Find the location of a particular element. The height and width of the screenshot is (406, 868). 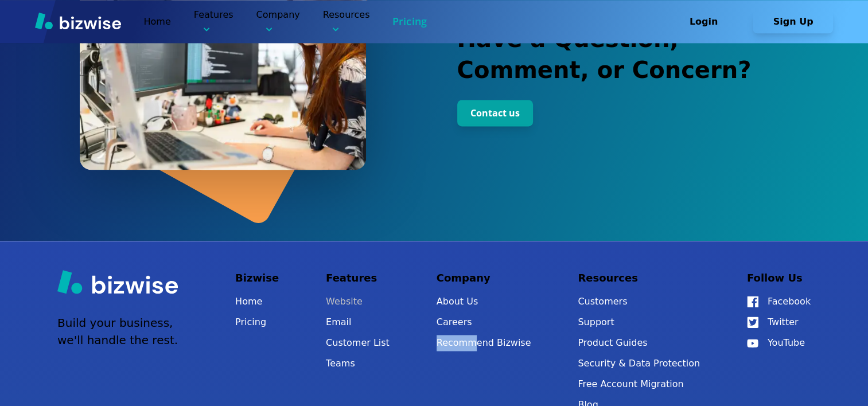

img: YouTube Icon is located at coordinates (753, 343).